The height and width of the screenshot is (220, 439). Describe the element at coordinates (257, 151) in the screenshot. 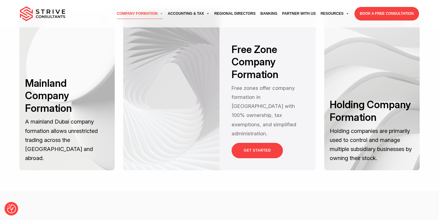

I see `a: GET STARTED` at that location.